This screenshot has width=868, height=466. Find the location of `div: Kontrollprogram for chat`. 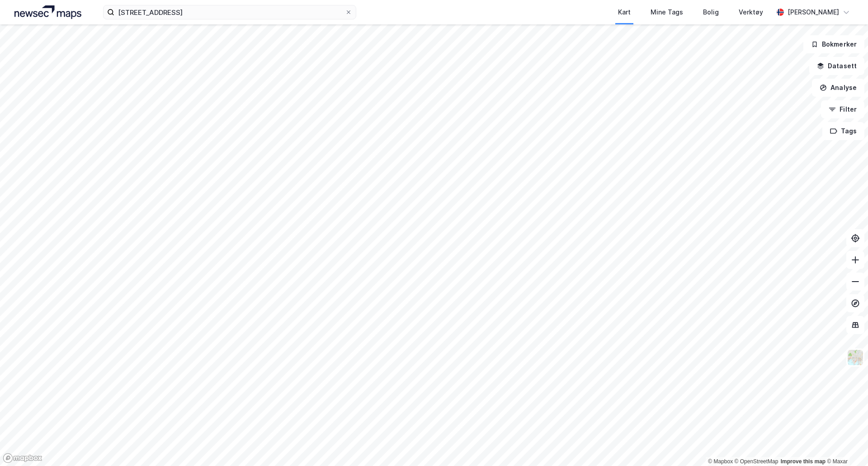

div: Kontrollprogram for chat is located at coordinates (845, 444).